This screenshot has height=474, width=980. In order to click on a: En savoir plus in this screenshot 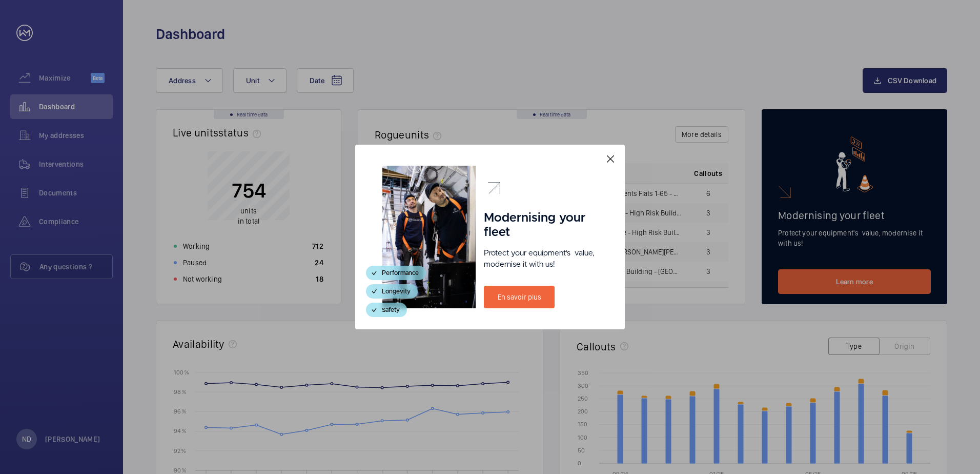, I will do `click(519, 297)`.